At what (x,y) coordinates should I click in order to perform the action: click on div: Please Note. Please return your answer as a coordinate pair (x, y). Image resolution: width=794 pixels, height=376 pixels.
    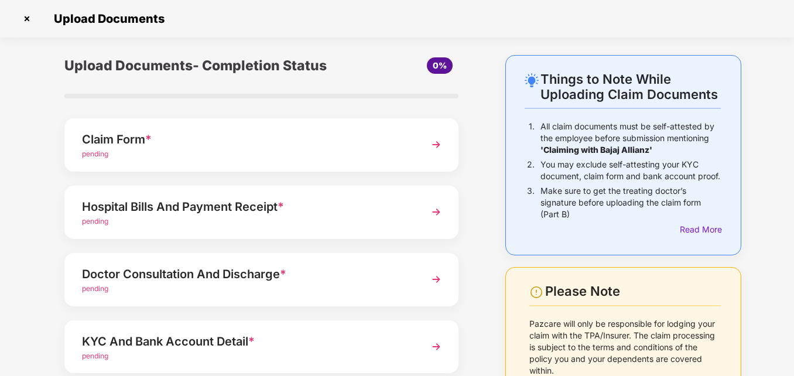
    Looking at the image, I should click on (633, 291).